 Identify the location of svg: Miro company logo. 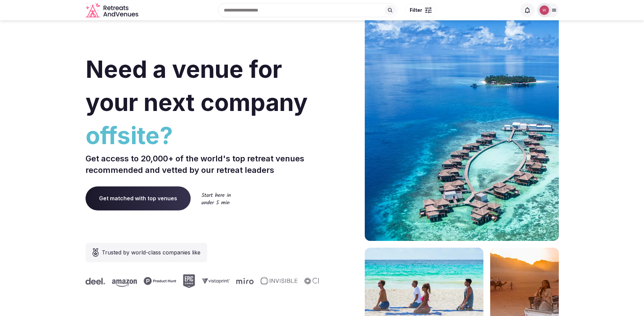
(243, 281).